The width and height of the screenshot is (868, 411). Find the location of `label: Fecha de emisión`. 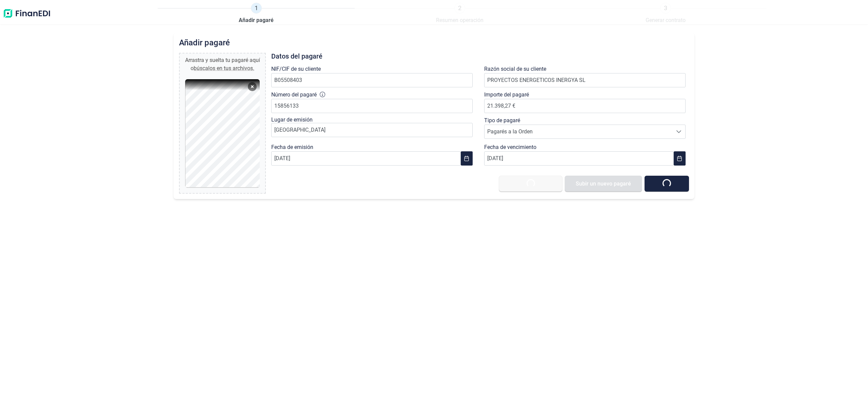

label: Fecha de emisión is located at coordinates (292, 147).